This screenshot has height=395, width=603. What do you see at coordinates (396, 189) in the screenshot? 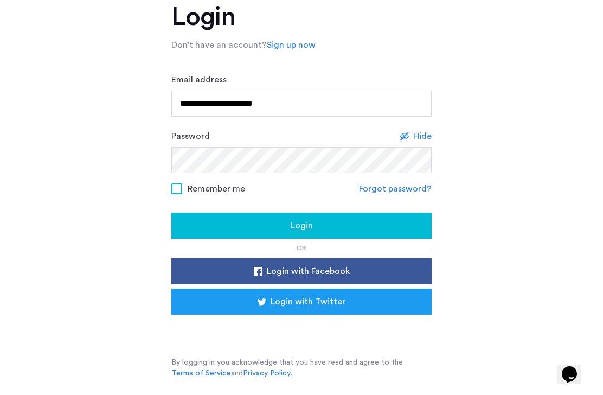
I see `a: Forgot password?` at bounding box center [396, 189].